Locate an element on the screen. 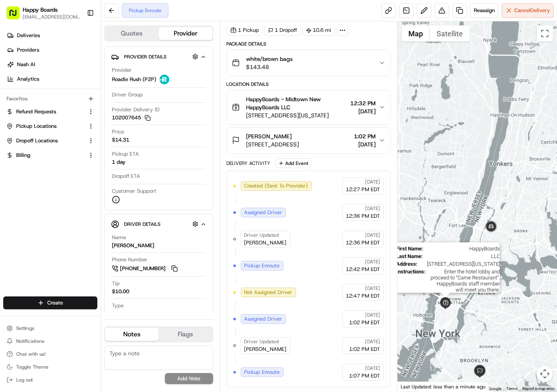  span: Chat with us! is located at coordinates (31, 354).